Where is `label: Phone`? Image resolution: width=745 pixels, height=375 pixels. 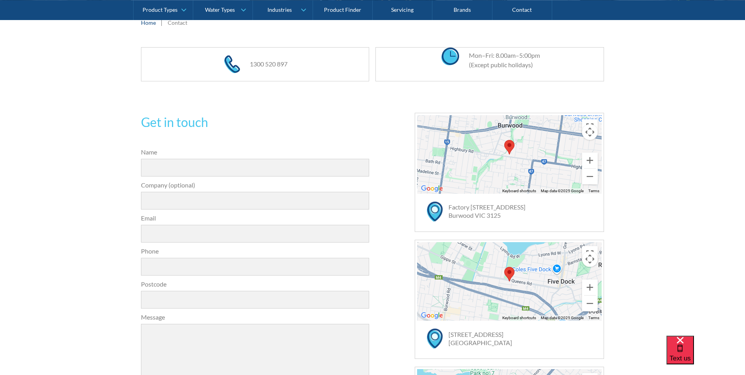
label: Phone is located at coordinates (255, 251).